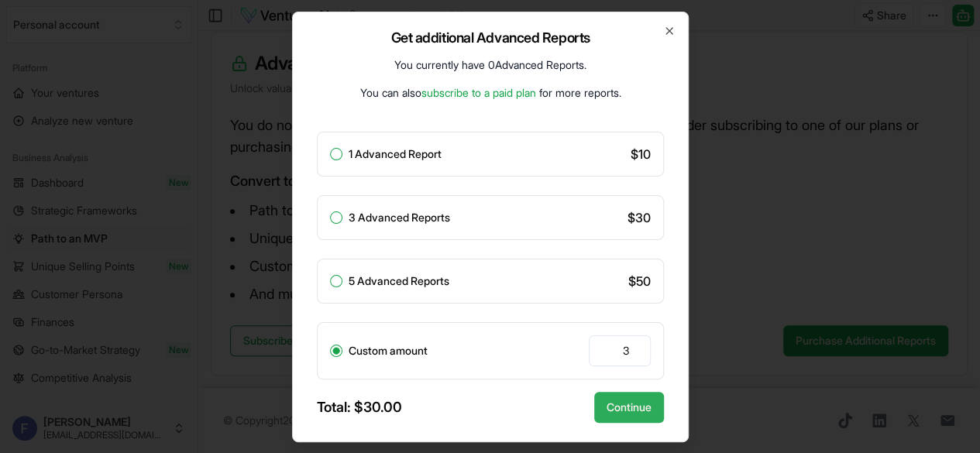 The height and width of the screenshot is (453, 980). Describe the element at coordinates (490, 92) in the screenshot. I see `span: You can also for more reports.` at that location.